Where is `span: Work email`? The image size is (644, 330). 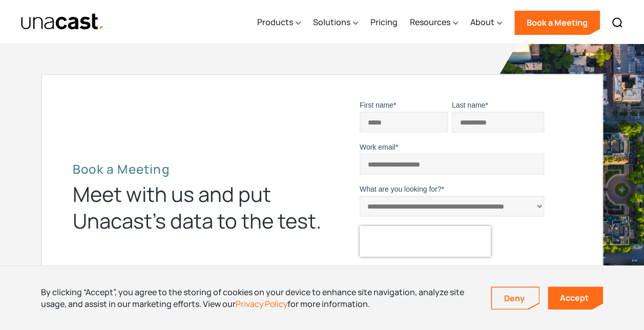
span: Work email is located at coordinates (378, 147).